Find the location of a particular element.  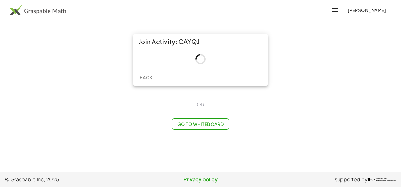

button: Go to Whiteboard is located at coordinates (200, 124).